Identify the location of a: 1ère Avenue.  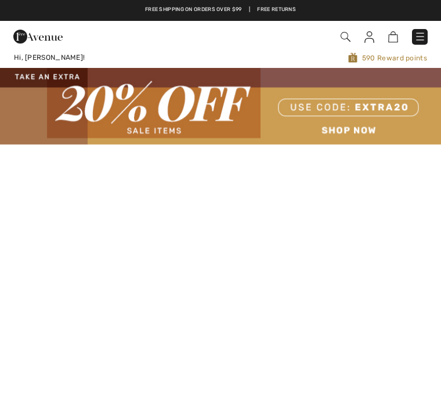
(38, 36).